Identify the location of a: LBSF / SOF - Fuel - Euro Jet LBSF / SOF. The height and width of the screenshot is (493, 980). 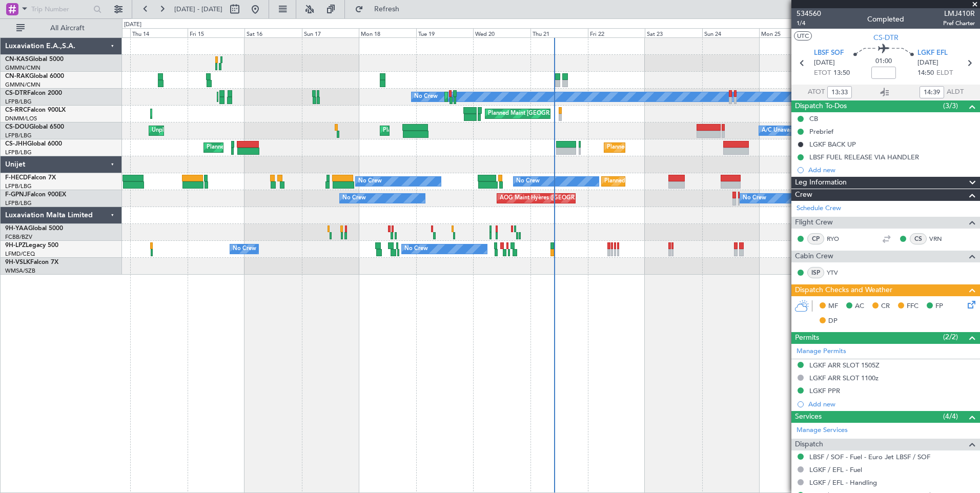
(870, 456).